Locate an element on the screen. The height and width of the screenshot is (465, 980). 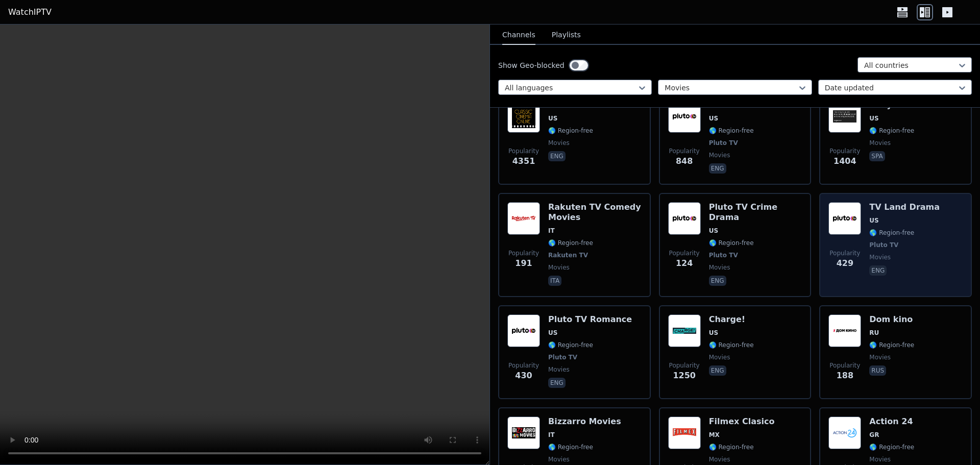
span: MX is located at coordinates (714, 435).